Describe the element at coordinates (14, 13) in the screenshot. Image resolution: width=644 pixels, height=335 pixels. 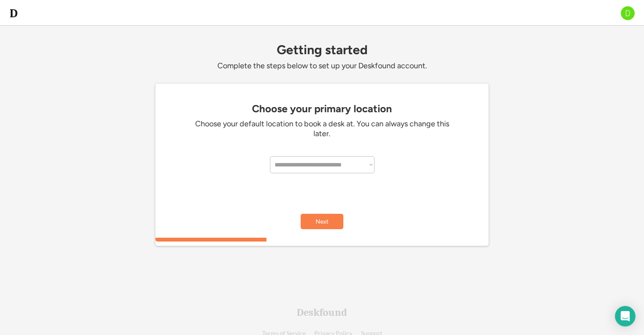
I see `img: d-whitebg.png` at that location.